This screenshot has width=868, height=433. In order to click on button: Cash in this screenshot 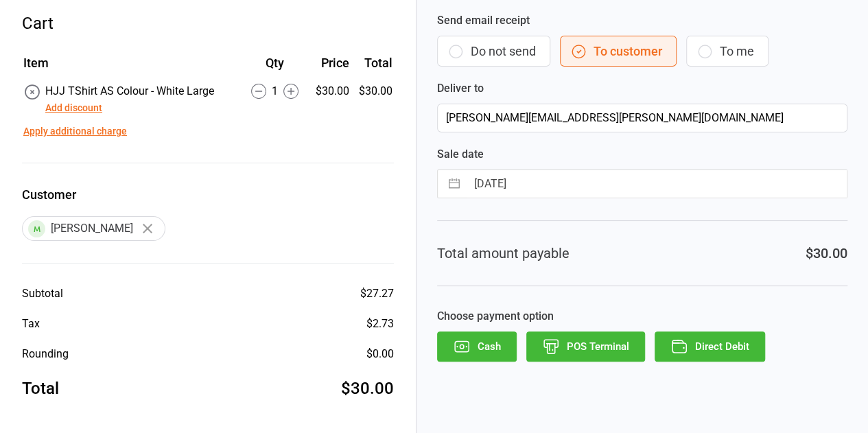, I will do `click(477, 347)`.